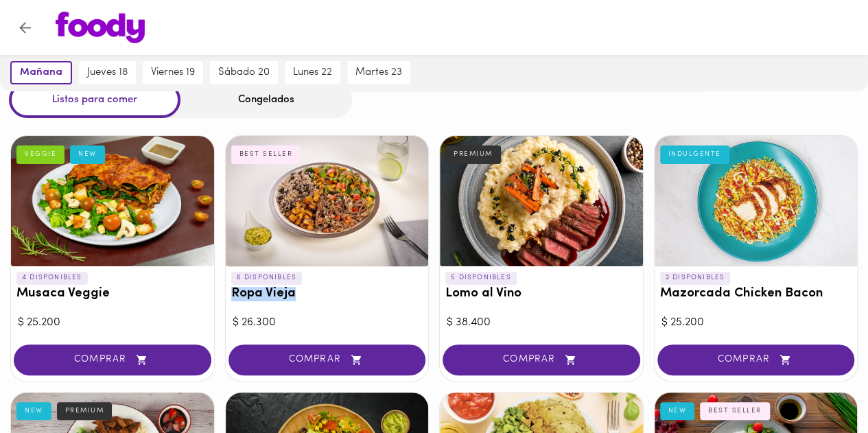  What do you see at coordinates (379, 73) in the screenshot?
I see `span: martes 23` at bounding box center [379, 73].